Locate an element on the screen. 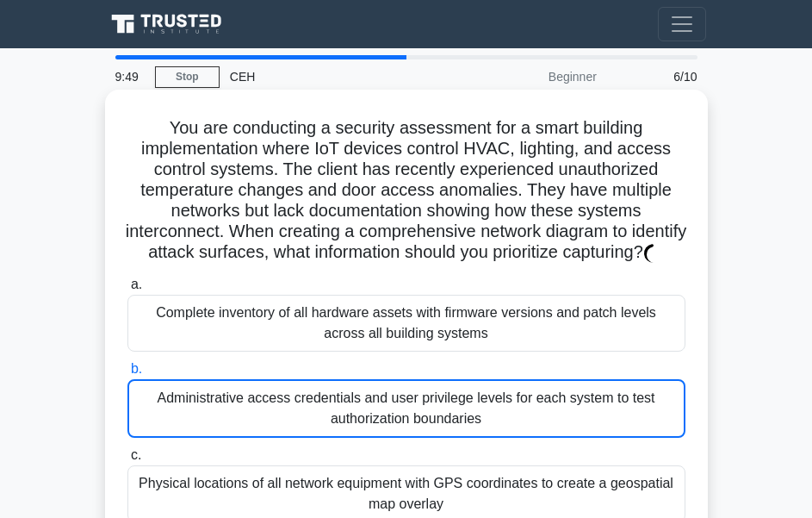  div: 6/10 is located at coordinates (657, 76).